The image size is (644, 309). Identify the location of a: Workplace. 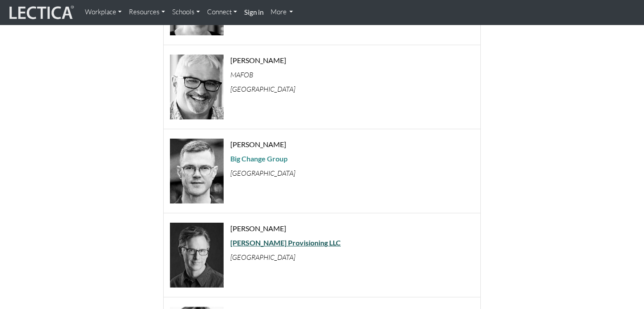
(103, 12).